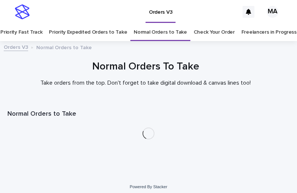 This screenshot has height=193, width=297. What do you see at coordinates (22, 12) in the screenshot?
I see `img: stacker-logo-s-only.png` at bounding box center [22, 12].